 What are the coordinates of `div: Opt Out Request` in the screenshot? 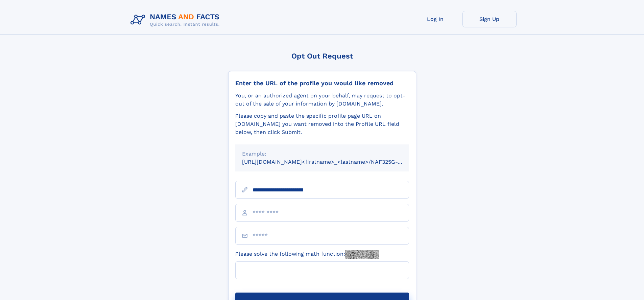 It's located at (322, 56).